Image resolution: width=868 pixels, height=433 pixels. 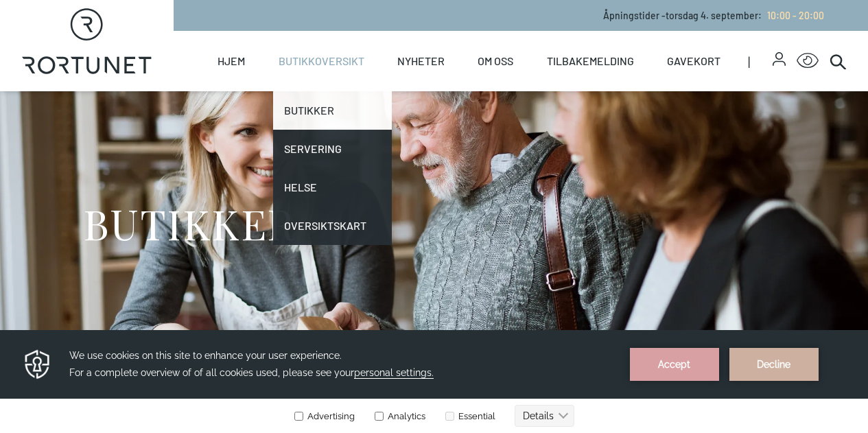 I want to click on span: 10:00 - 20:00, so click(x=795, y=15).